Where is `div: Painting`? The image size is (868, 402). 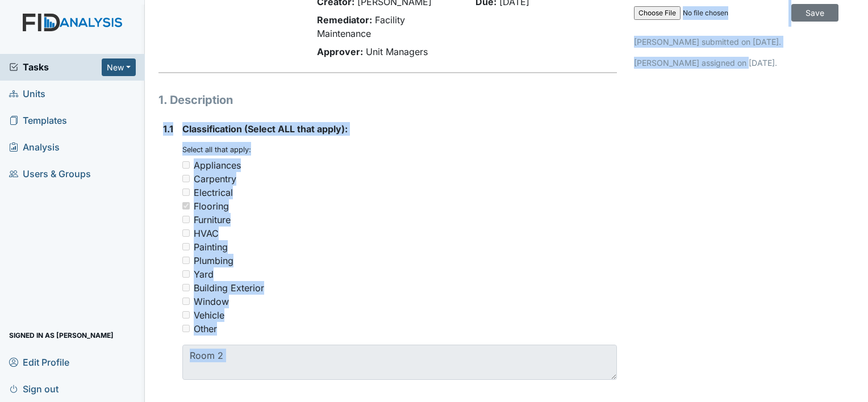
div: Painting is located at coordinates (210, 247).